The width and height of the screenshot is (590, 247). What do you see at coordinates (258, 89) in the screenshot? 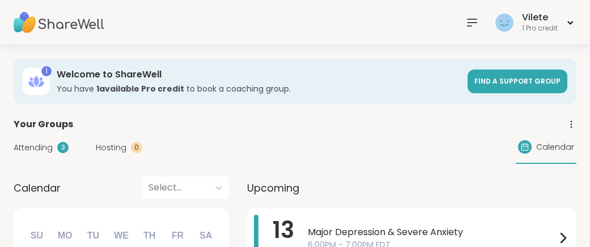
I see `h3: You have to book a coaching group.` at bounding box center [258, 89].